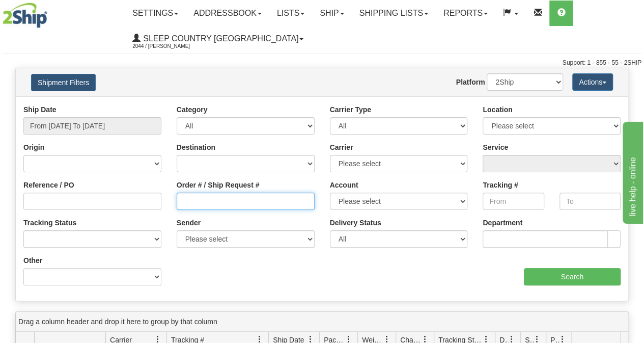  What do you see at coordinates (218, 185) in the screenshot?
I see `label: Order # / Ship Request #` at bounding box center [218, 185].